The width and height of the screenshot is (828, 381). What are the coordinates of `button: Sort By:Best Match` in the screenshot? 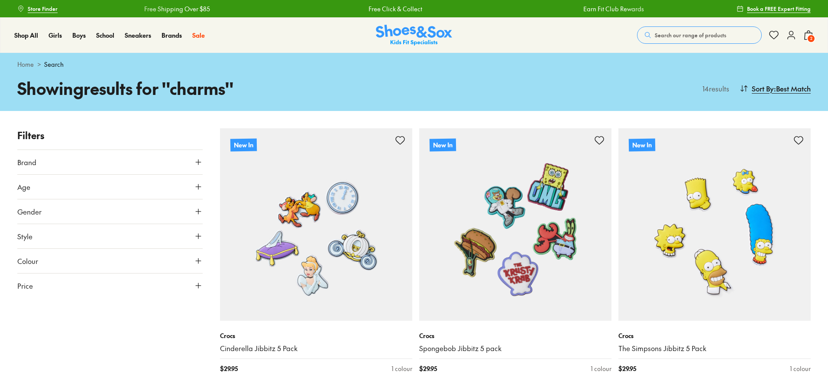 It's located at (775, 88).